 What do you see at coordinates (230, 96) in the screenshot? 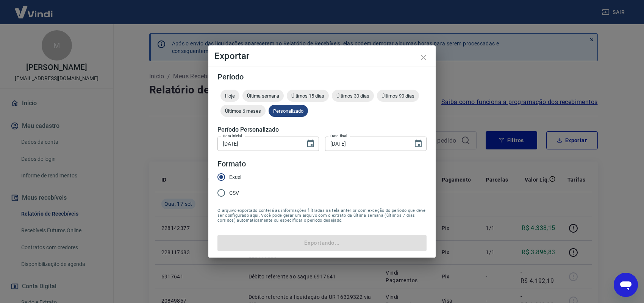
I see `div: Hoje` at bounding box center [230, 96].